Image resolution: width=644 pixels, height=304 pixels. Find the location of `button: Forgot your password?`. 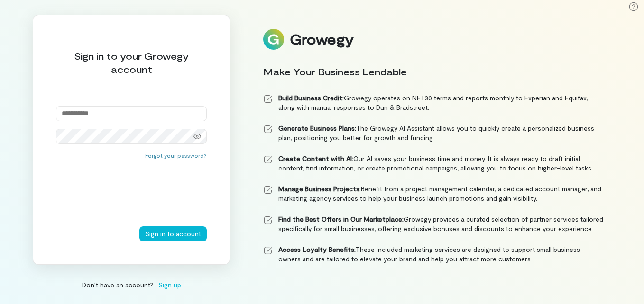

button: Forgot your password? is located at coordinates (176, 155).